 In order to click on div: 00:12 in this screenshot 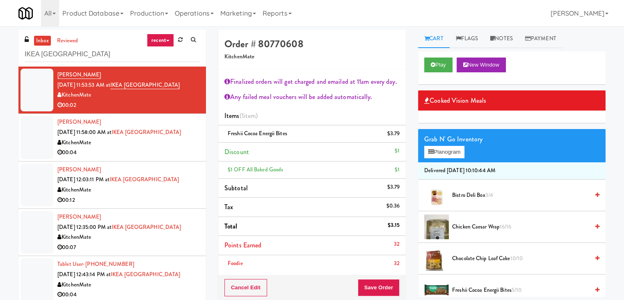, I will do `click(128, 200)`.